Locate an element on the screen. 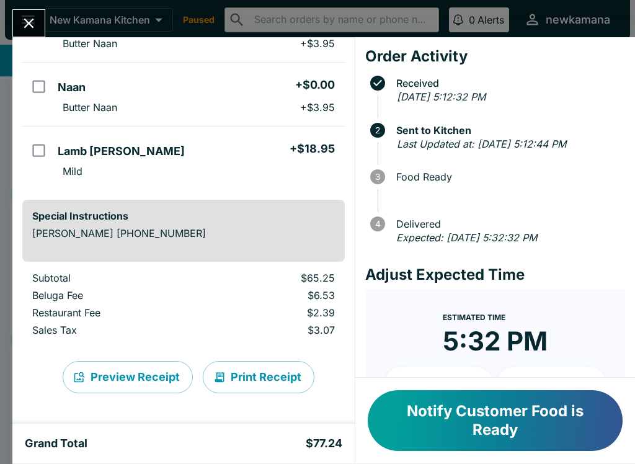  p: Sales Tax is located at coordinates (112, 330).